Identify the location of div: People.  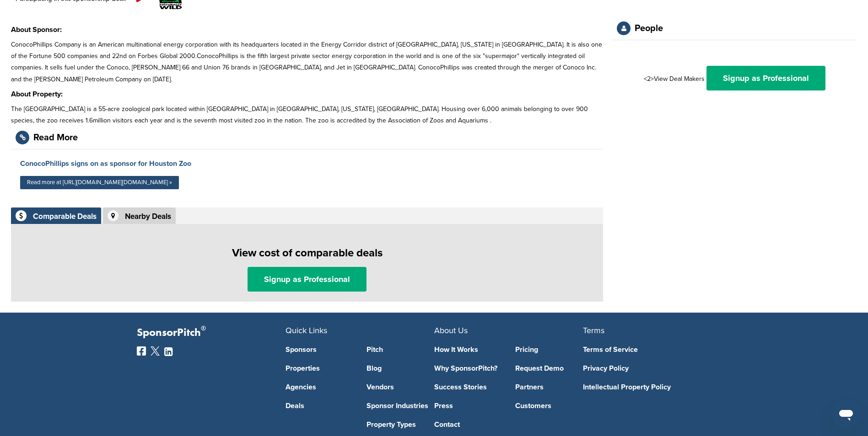
(649, 29).